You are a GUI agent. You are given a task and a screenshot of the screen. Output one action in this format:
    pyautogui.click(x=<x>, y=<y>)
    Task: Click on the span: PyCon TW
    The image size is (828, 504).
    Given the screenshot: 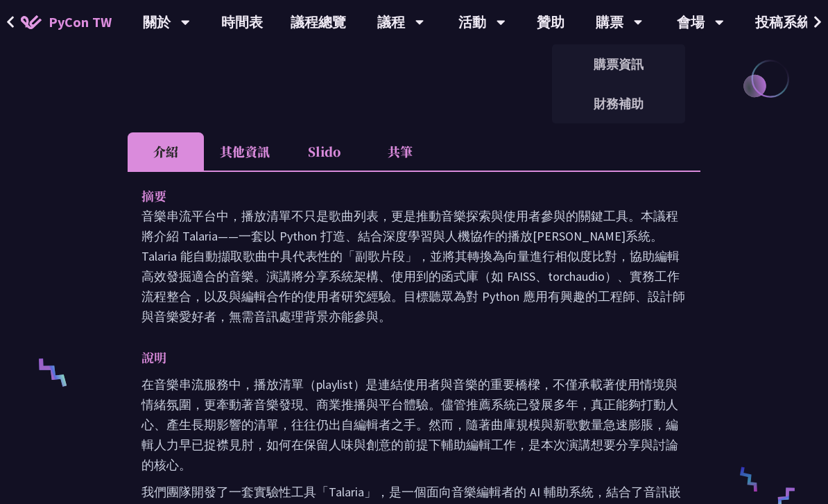 What is the action you would take?
    pyautogui.click(x=80, y=22)
    